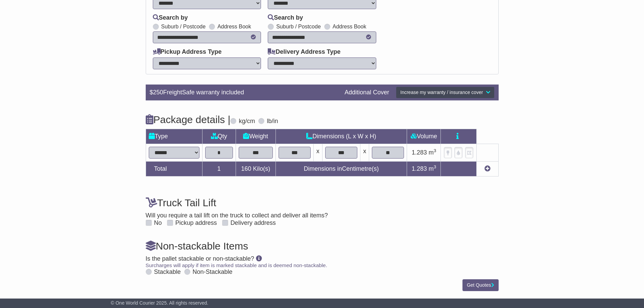  What do you see at coordinates (158, 223) in the screenshot?
I see `label: No` at bounding box center [158, 223].